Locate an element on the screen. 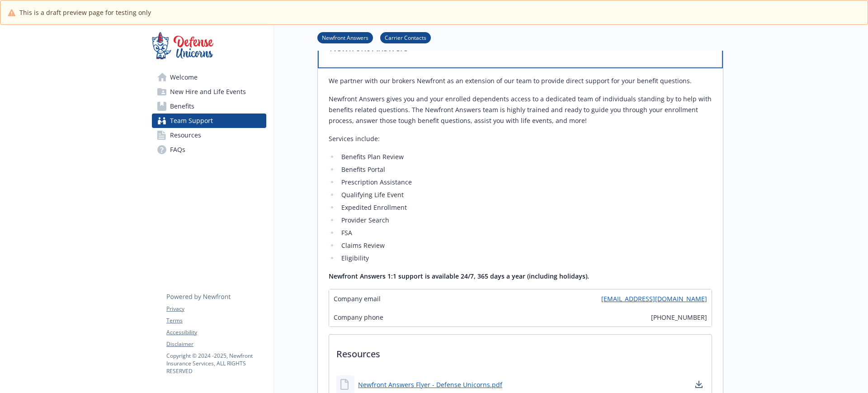 The height and width of the screenshot is (393, 868). li: FSA​ is located at coordinates (525, 233).